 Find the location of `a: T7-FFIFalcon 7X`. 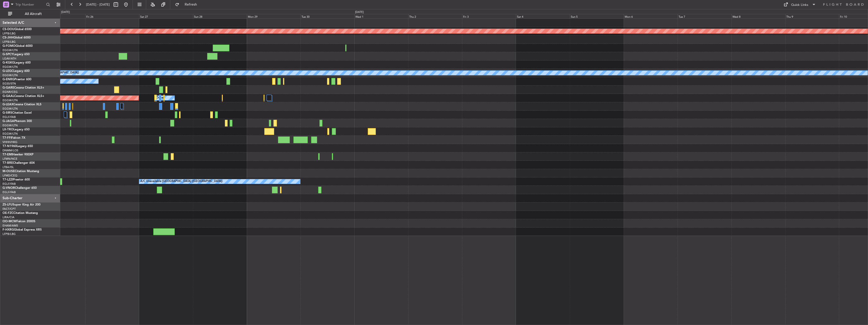

a: T7-FFIFalcon 7X is located at coordinates (14, 138).